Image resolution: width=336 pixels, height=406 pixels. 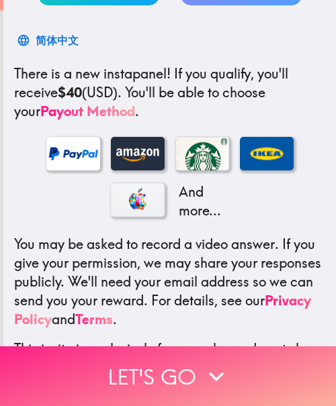 What do you see at coordinates (169, 93) in the screenshot?
I see `p: If you qualify, you'll receive (USD) . You'll be able to choose your .` at bounding box center [169, 93].